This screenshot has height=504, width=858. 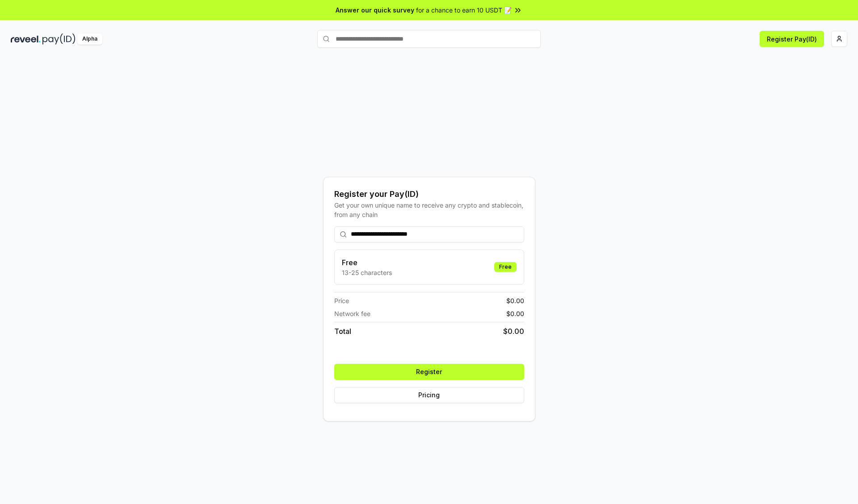 What do you see at coordinates (367, 272) in the screenshot?
I see `p: 13-25 characters` at bounding box center [367, 272].